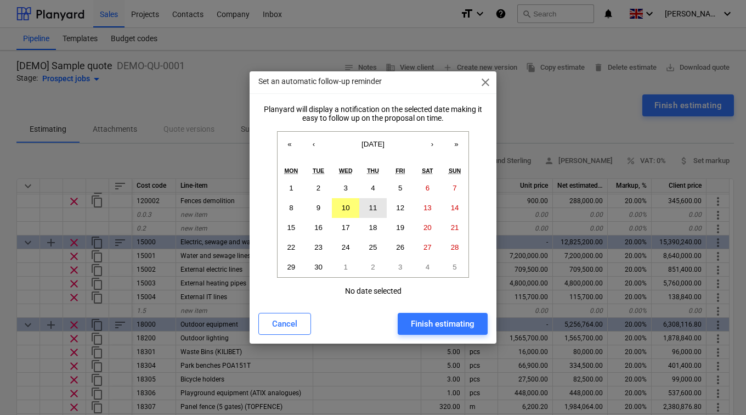  Describe the element at coordinates (427, 171) in the screenshot. I see `abbr: Saturday` at that location.